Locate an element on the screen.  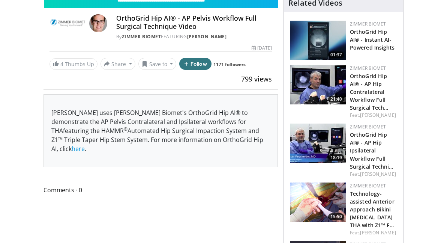
img: Avatar is located at coordinates (98, 23).